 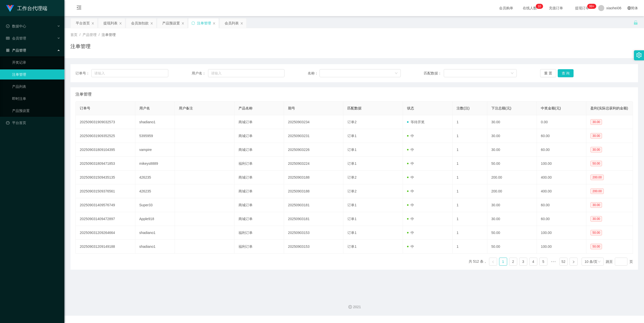 What do you see at coordinates (503, 262) in the screenshot?
I see `li: 1` at bounding box center [503, 262].